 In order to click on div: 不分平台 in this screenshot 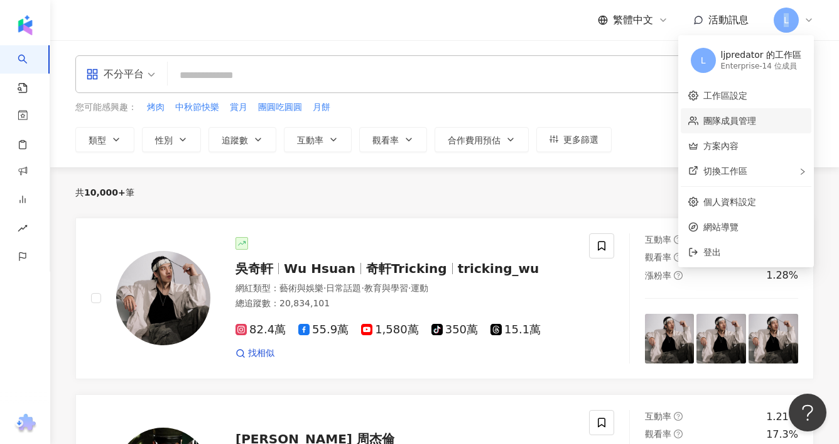, I will do `click(115, 74)`.